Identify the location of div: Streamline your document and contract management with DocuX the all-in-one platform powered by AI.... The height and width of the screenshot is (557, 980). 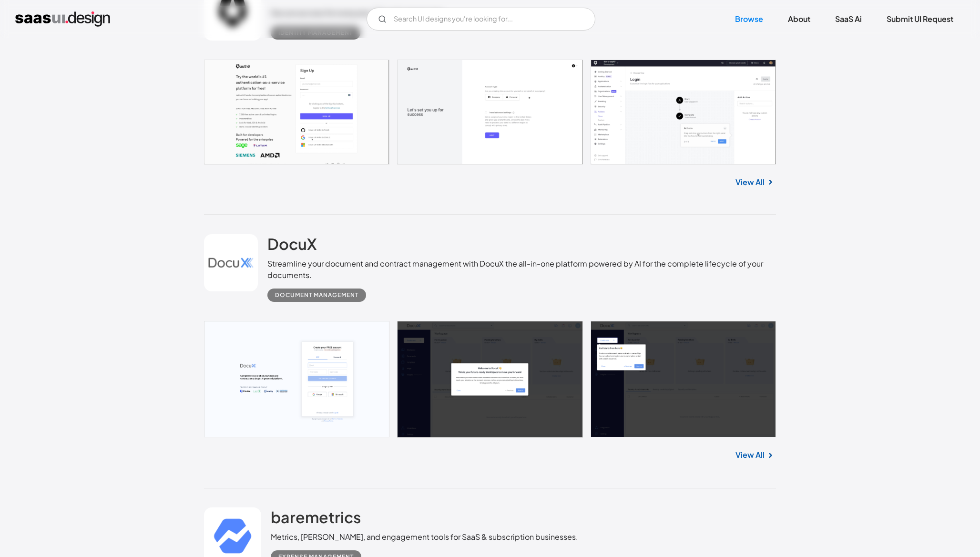
(521, 270).